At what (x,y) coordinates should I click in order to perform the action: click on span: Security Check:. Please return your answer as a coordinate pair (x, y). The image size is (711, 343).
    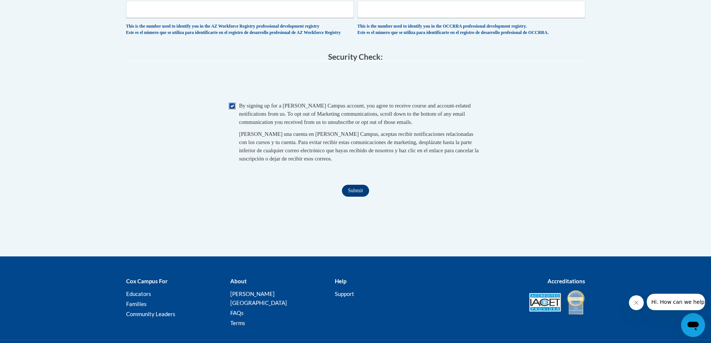
    Looking at the image, I should click on (355, 56).